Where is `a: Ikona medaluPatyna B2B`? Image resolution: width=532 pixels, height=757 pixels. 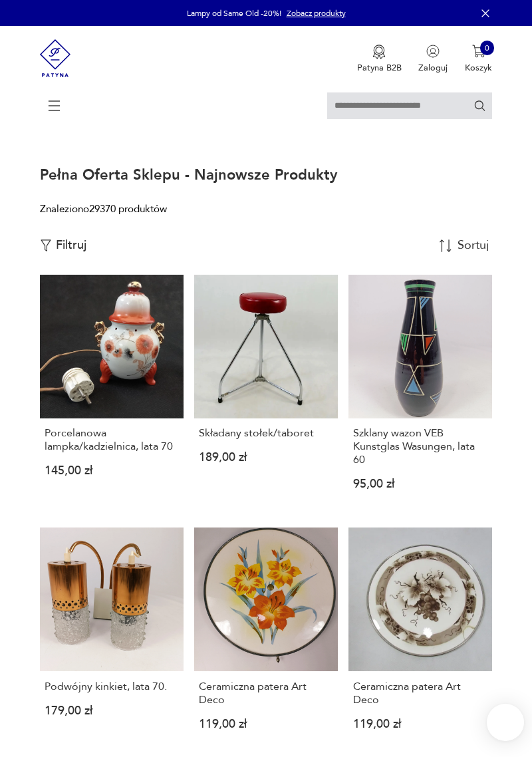 a: Ikona medaluPatyna B2B is located at coordinates (379, 59).